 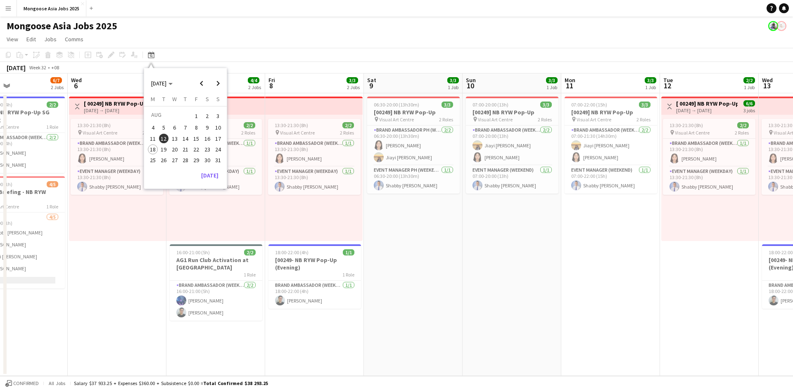 I want to click on span: 11, so click(x=153, y=139).